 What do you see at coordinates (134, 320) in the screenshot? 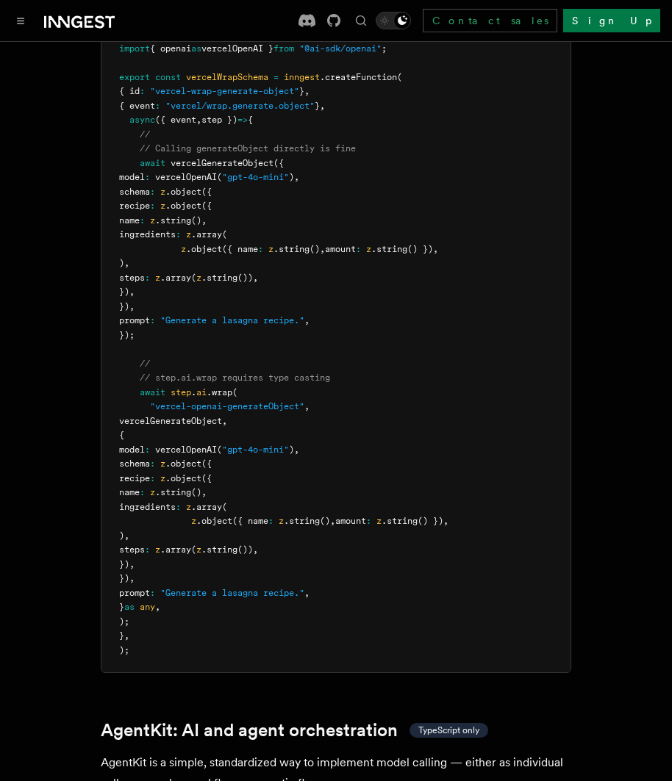
I see `span: prompt` at bounding box center [134, 320].